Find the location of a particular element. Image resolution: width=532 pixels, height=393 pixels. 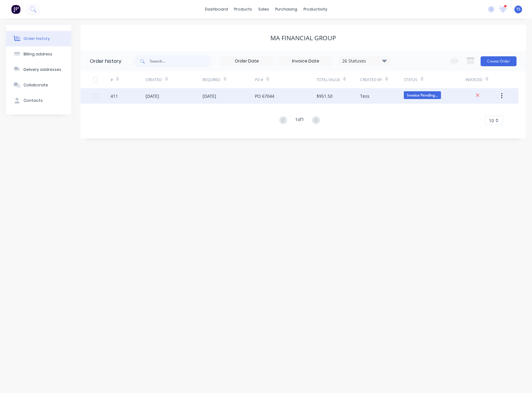

div: Delivery addresses is located at coordinates (42, 70).